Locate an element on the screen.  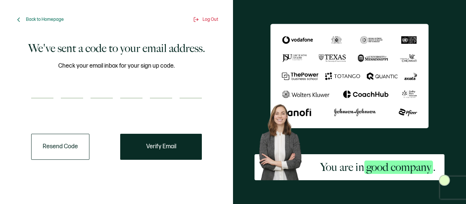
span: Log Out is located at coordinates (210, 19).